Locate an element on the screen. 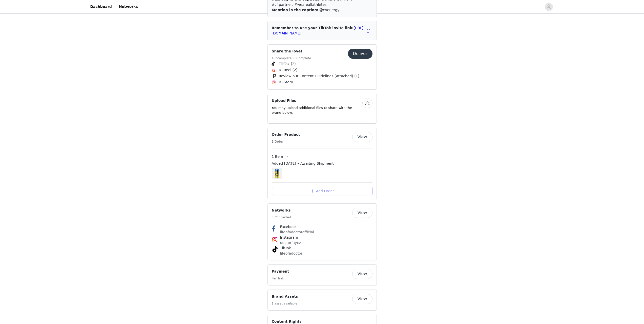 This screenshot has width=644, height=324. h4: Facebook is located at coordinates (322, 227).